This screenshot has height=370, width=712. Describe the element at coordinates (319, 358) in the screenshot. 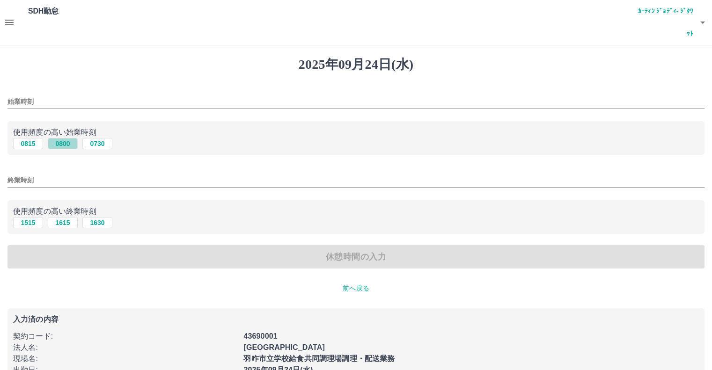

I see `b: 羽咋市立学校給食共同調理場調理・配送業務` at that location.